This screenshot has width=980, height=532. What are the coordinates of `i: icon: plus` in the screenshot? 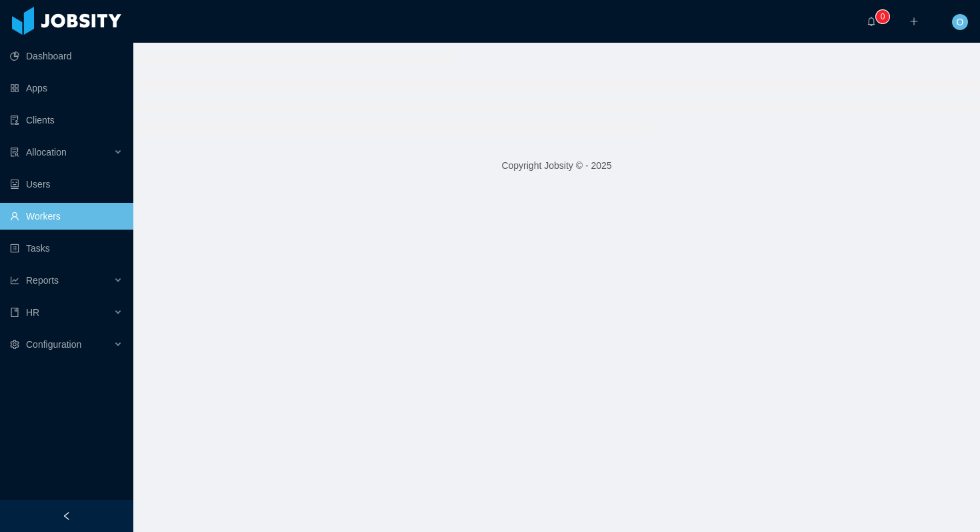 It's located at (914, 21).